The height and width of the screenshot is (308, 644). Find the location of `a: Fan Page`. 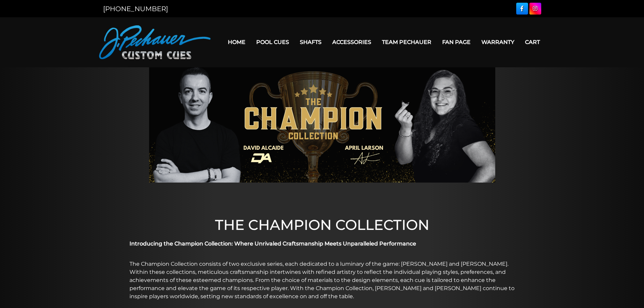

a: Fan Page is located at coordinates (456, 42).